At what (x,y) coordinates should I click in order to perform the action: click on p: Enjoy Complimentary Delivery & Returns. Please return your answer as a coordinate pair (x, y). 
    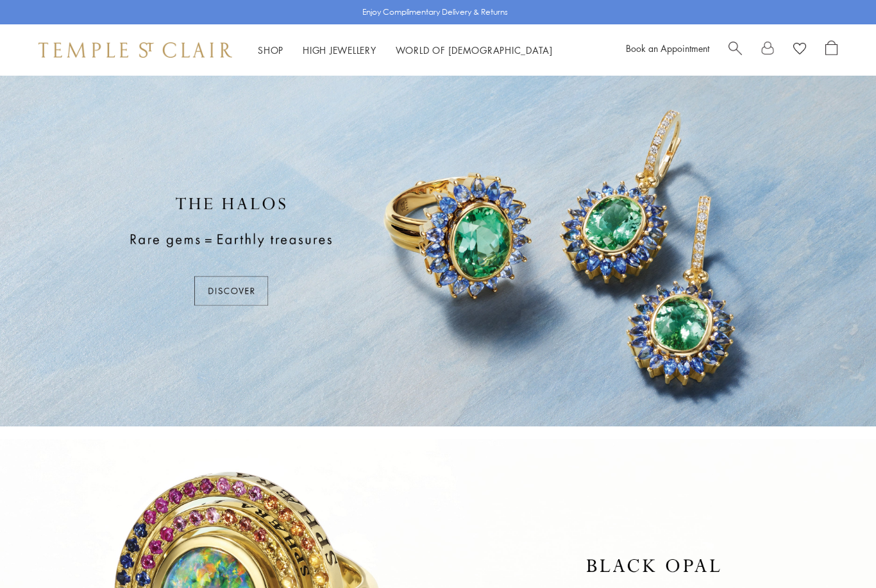
    Looking at the image, I should click on (435, 12).